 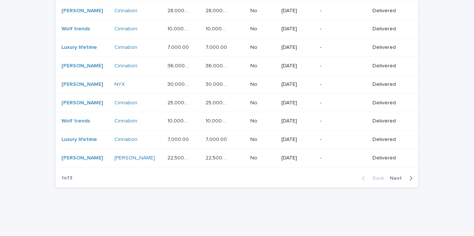 I want to click on span: Back, so click(x=376, y=179).